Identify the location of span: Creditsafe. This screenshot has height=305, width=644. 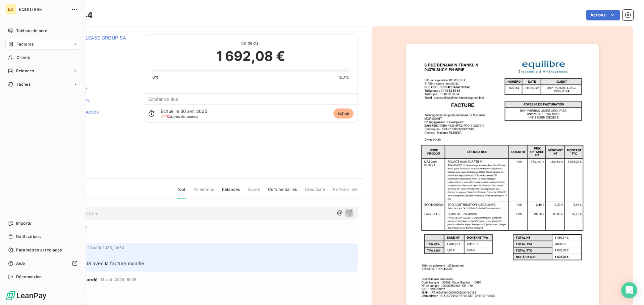
(315, 193).